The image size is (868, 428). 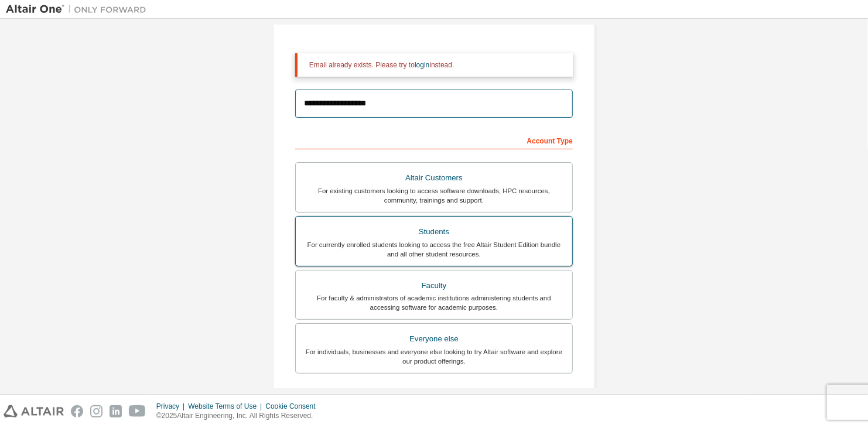 I want to click on div: Account Type, so click(x=434, y=140).